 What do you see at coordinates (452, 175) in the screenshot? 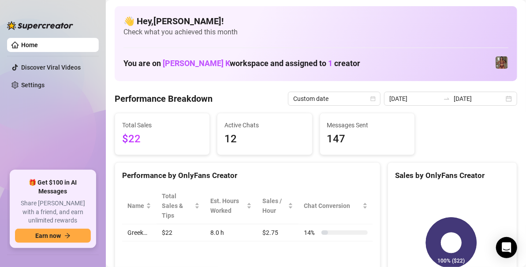
I see `div: Sales by OnlyFans Creator` at bounding box center [452, 175].